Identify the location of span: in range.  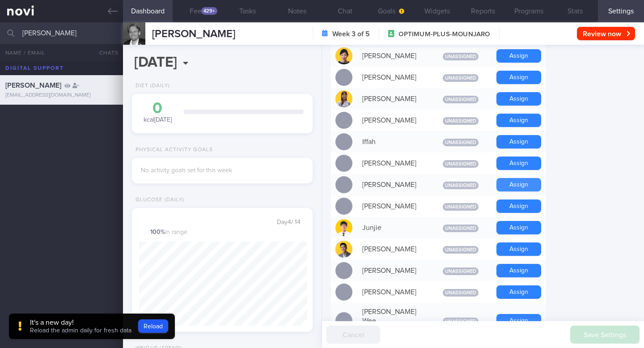
(168, 233).